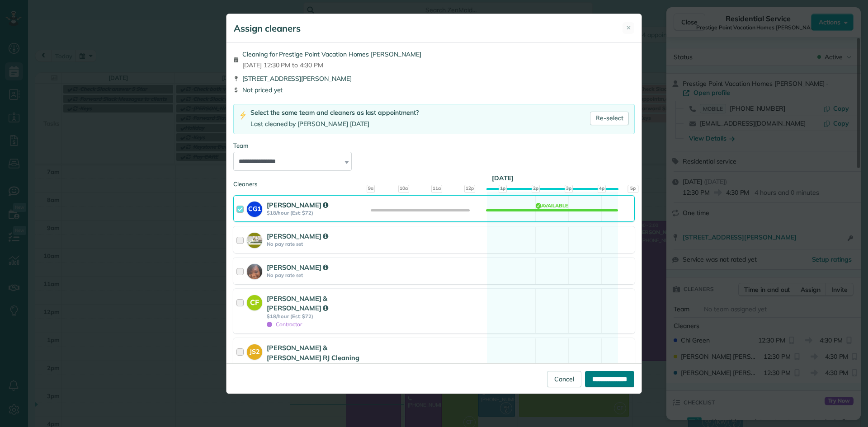 The height and width of the screenshot is (427, 868). What do you see at coordinates (609, 118) in the screenshot?
I see `a: Re-select` at bounding box center [609, 118].